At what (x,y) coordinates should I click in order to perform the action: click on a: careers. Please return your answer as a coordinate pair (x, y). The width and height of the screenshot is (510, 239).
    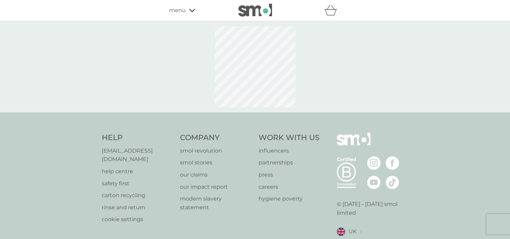
    Looking at the image, I should click on (289, 187).